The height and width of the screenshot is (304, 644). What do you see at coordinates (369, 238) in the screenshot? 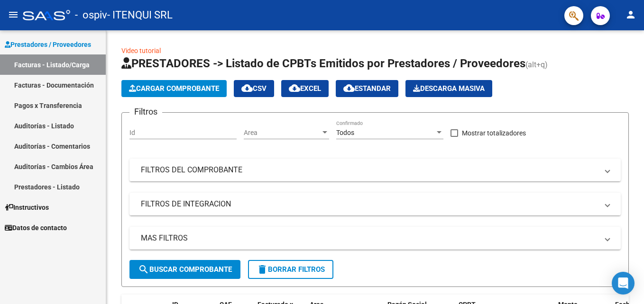
I see `mat-panel-title: MAS FILTROS` at bounding box center [369, 238].